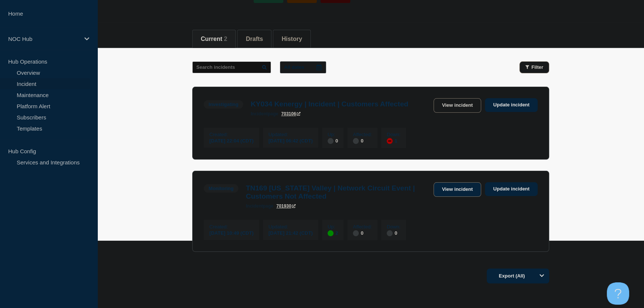 The image size is (644, 308). Describe the element at coordinates (333, 233) in the screenshot. I see `div: 2` at that location.